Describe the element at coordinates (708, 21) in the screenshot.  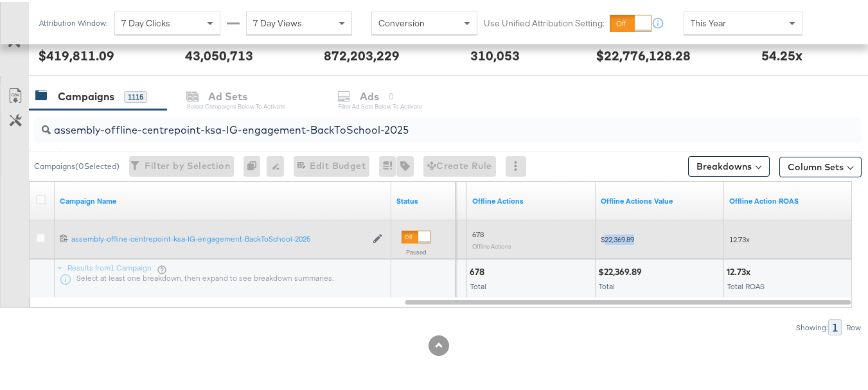
I see `span: This Year` at that location.